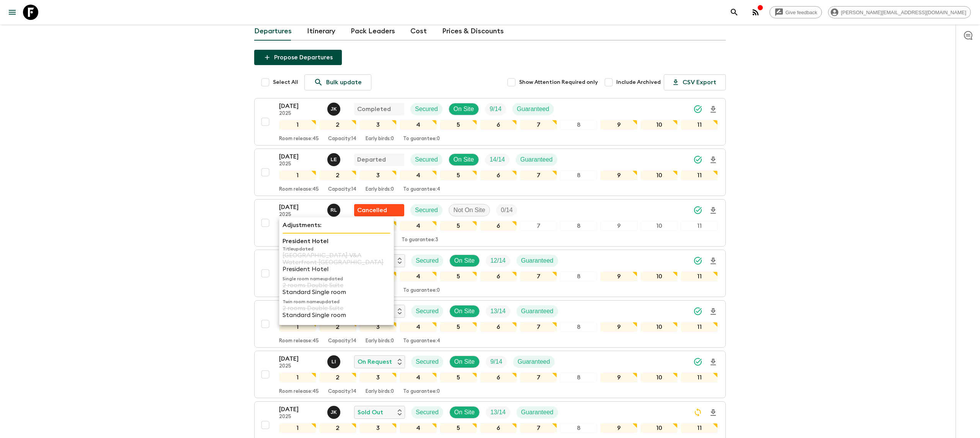  I want to click on span: Lee Irwins, so click(334, 361).